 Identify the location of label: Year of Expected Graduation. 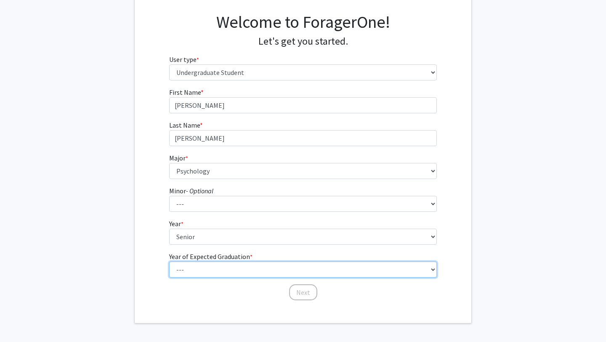
(211, 256).